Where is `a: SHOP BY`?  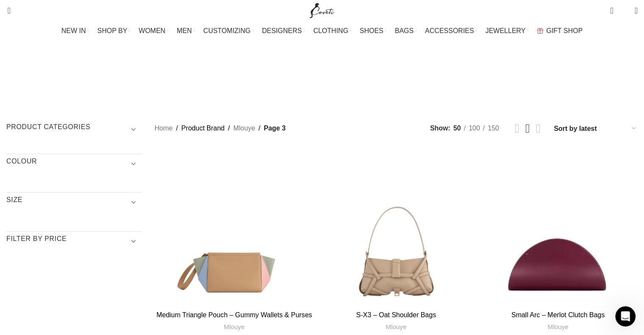 a: SHOP BY is located at coordinates (114, 31).